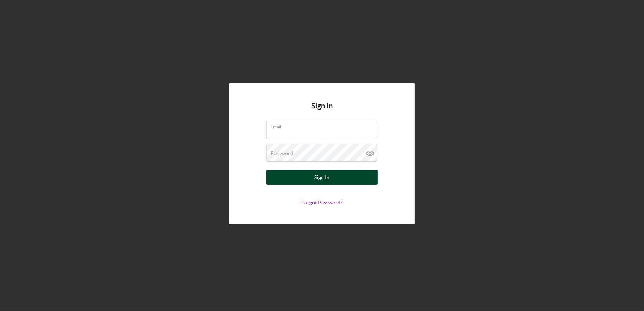 The image size is (644, 311). Describe the element at coordinates (322, 111) in the screenshot. I see `h4: Sign In` at that location.